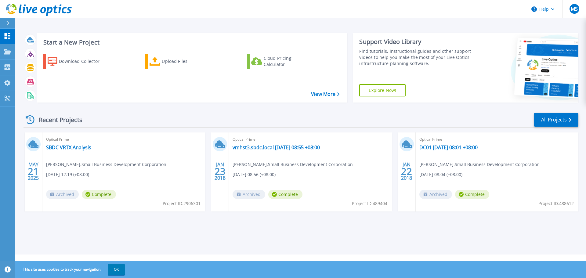 The height and width of the screenshot is (278, 586). I want to click on div: Cloud Pricing Calculator, so click(288, 61).